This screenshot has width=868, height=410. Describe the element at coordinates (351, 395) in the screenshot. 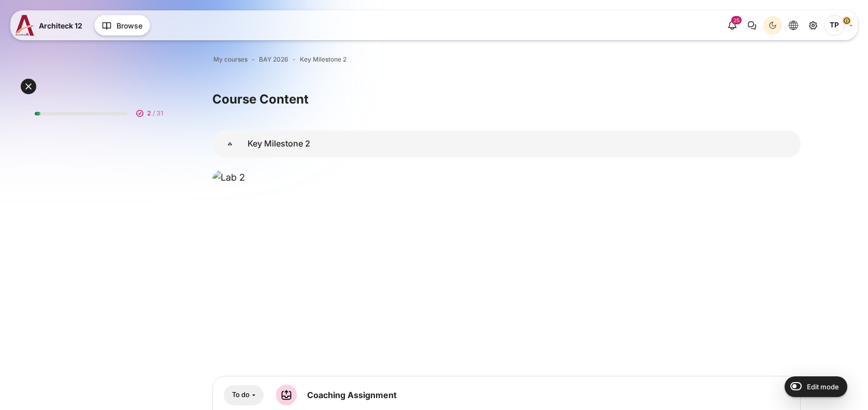

I see `a: Coaching Assignment` at that location.